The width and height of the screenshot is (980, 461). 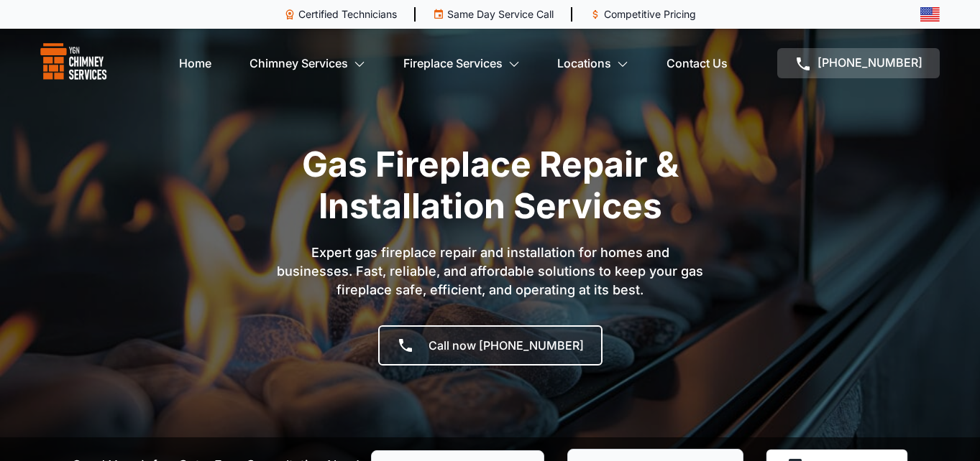 What do you see at coordinates (490, 271) in the screenshot?
I see `p: Expert gas fireplace repair and installation for homes and businesses. Fast, reliable, and afford...` at bounding box center [490, 271].